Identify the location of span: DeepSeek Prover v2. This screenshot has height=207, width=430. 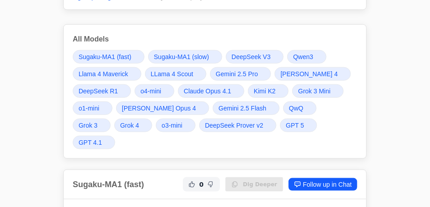
(234, 125).